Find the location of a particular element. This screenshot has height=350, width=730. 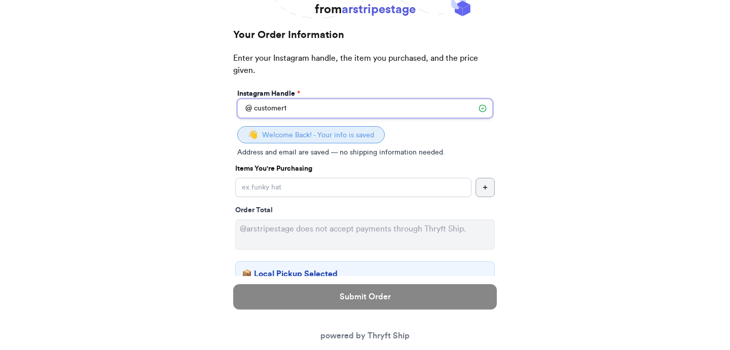

p: Items You're Purchasing is located at coordinates (365, 169).